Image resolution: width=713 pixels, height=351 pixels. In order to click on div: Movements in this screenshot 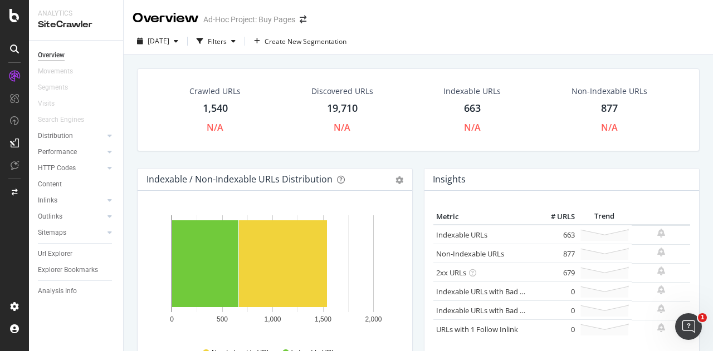, I will do `click(55, 71)`.